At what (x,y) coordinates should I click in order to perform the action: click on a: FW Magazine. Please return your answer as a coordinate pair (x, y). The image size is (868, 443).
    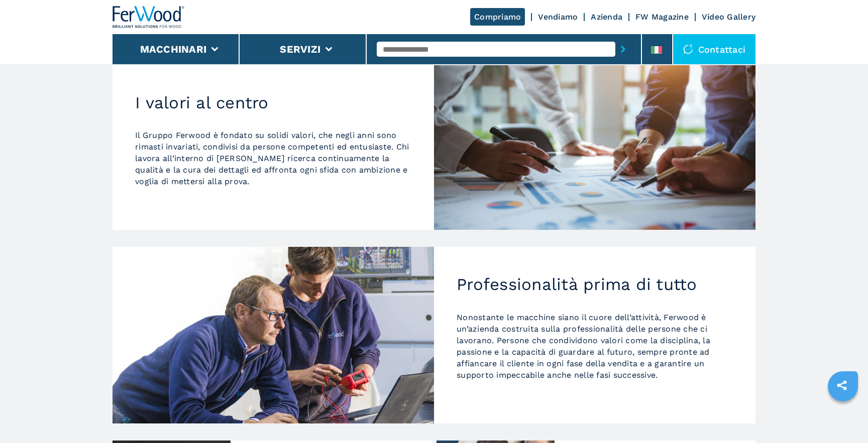
    Looking at the image, I should click on (662, 17).